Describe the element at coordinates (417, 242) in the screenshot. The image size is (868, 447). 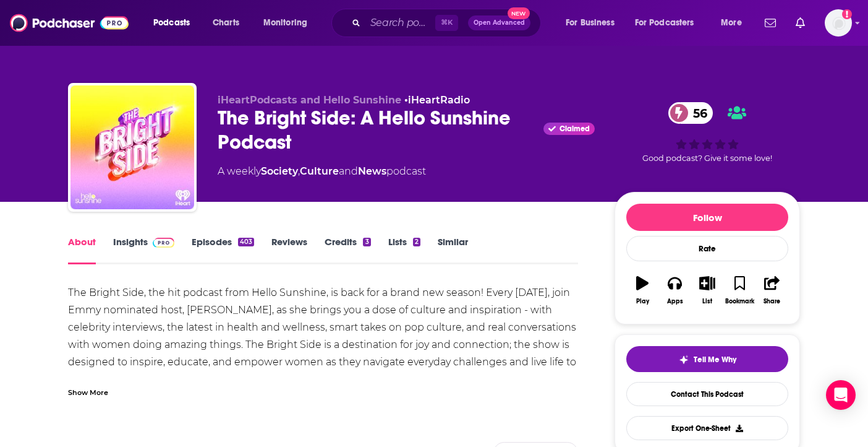
I see `div: 2` at that location.